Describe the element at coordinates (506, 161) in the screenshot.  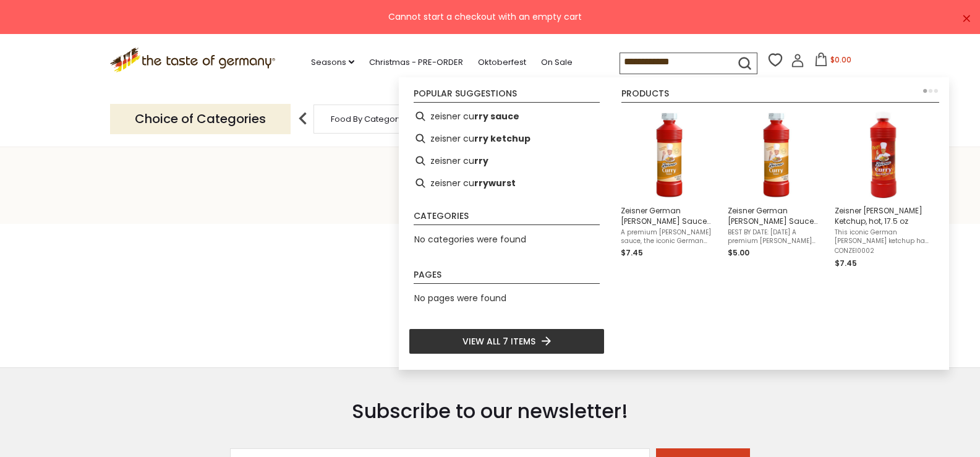
I see `li: zeisner curry` at that location.